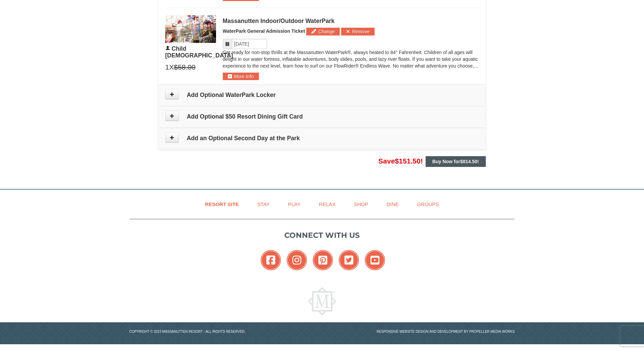 Image resolution: width=644 pixels, height=351 pixels. Describe the element at coordinates (240, 77) in the screenshot. I see `button: More Info` at that location.